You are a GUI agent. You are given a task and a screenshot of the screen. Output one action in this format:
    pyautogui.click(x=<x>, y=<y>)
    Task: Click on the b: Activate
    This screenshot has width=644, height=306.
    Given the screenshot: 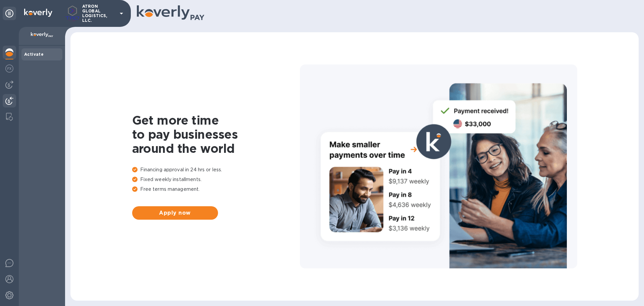 What is the action you would take?
    pyautogui.click(x=34, y=54)
    